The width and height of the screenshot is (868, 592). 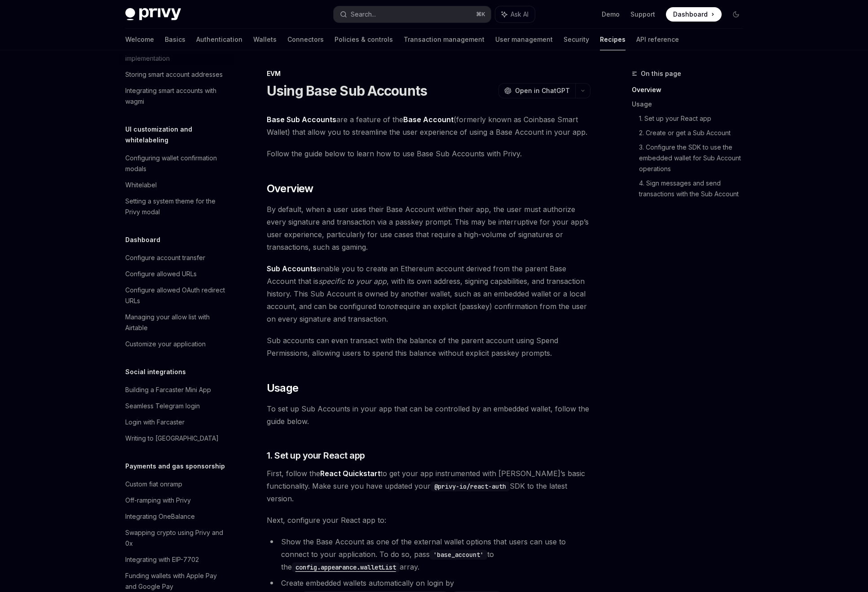 What do you see at coordinates (154, 484) in the screenshot?
I see `div: Custom fiat onramp` at bounding box center [154, 484].